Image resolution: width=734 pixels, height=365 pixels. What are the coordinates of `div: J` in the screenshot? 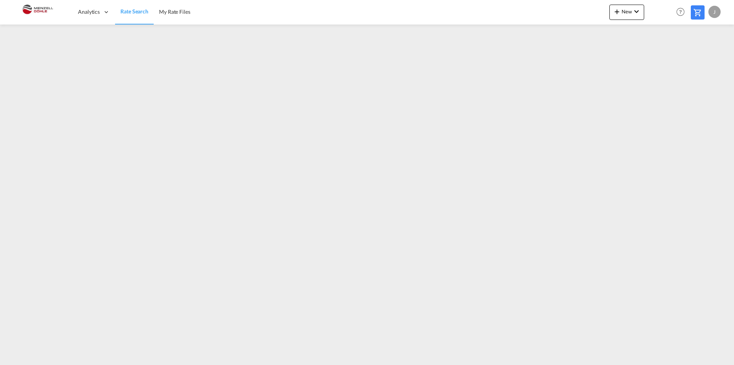 It's located at (715, 12).